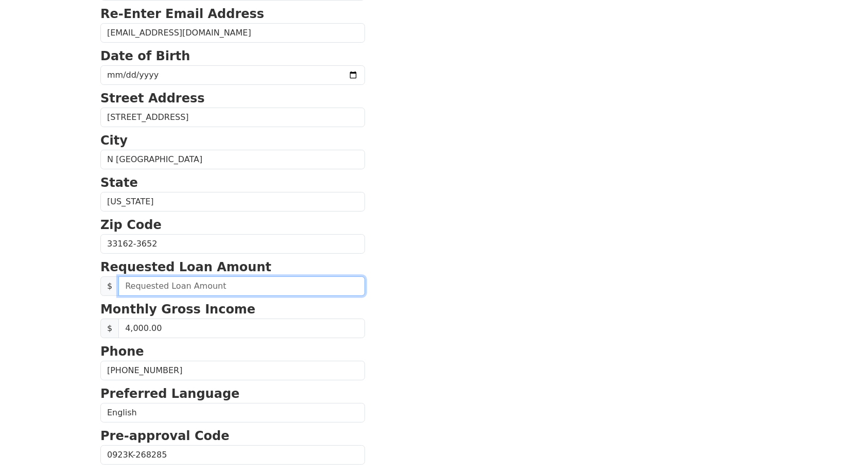  Describe the element at coordinates (145, 56) in the screenshot. I see `strong: Date of Birth` at that location.